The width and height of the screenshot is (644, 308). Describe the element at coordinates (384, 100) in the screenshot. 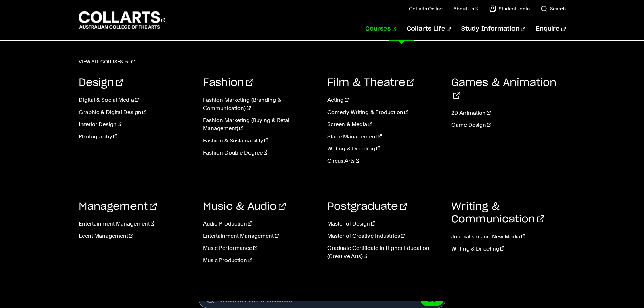

I see `a: Acting` at that location.